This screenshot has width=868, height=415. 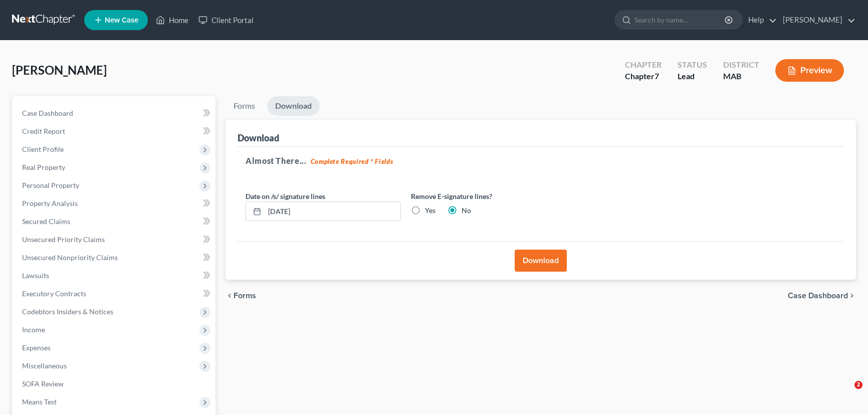 I want to click on a: Download, so click(x=293, y=106).